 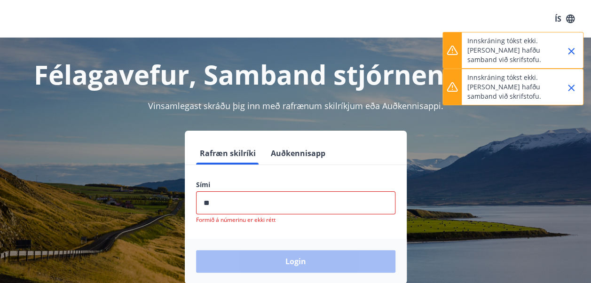 I want to click on label: Sími, so click(x=296, y=185).